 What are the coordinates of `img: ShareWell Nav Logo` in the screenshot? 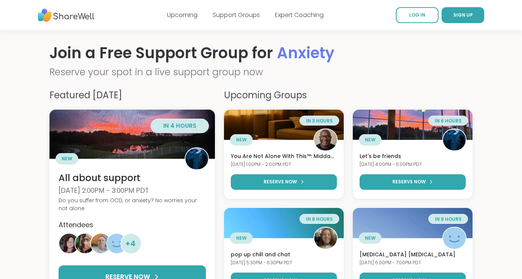 It's located at (66, 15).